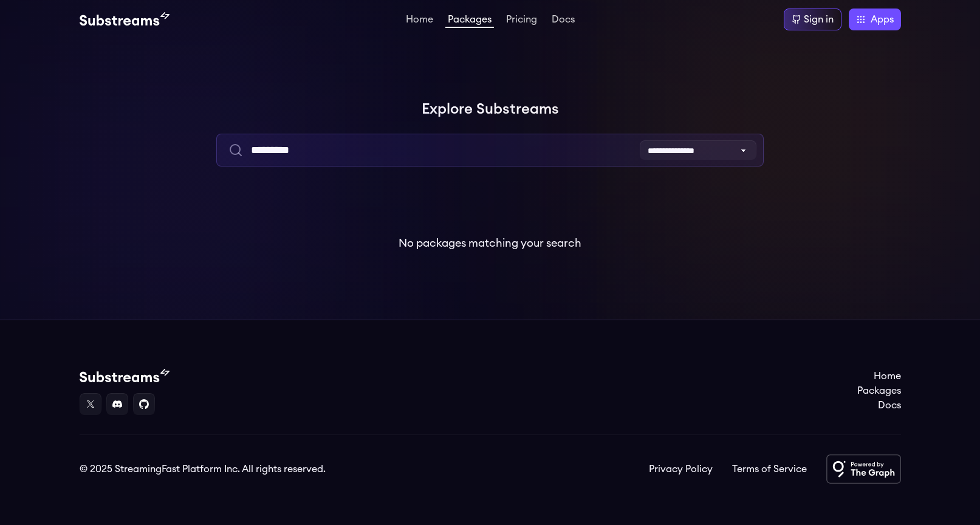 This screenshot has height=525, width=980. What do you see at coordinates (490, 109) in the screenshot?
I see `h1: Explore Substreams` at bounding box center [490, 109].